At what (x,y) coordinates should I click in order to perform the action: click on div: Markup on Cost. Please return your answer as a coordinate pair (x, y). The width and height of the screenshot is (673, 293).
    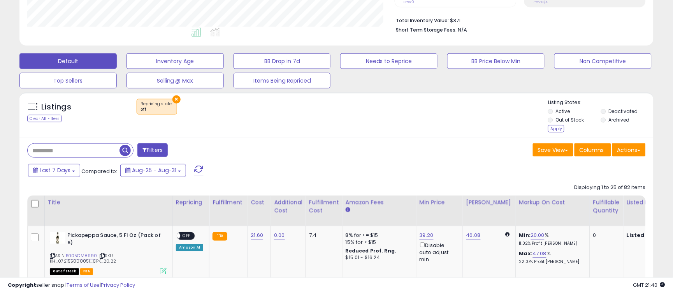
    Looking at the image, I should click on (553, 203).